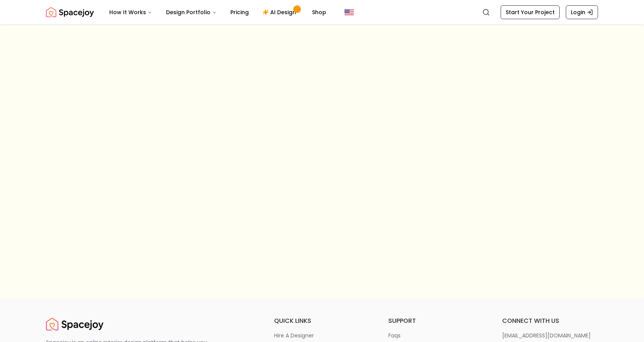 This screenshot has width=644, height=342. I want to click on a: Login, so click(582, 12).